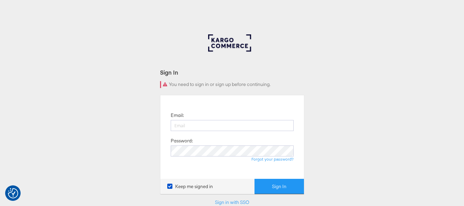  I want to click on button: Consent Preferences, so click(13, 193).